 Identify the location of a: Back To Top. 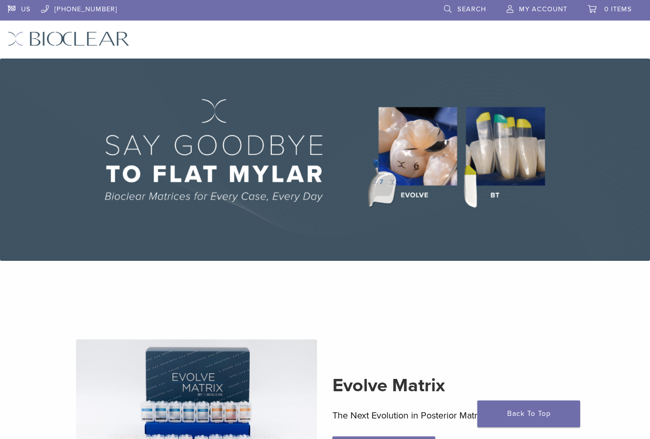
(529, 414).